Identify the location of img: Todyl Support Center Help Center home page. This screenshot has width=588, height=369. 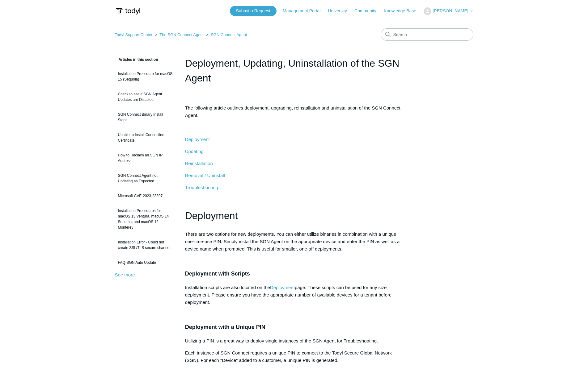
(128, 11).